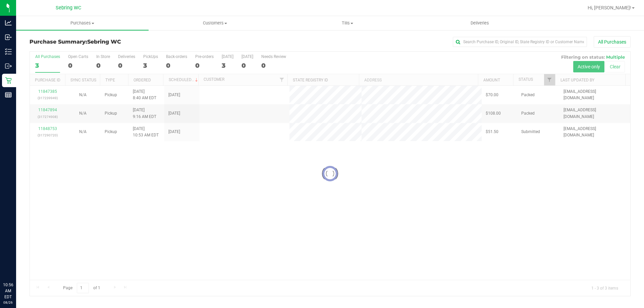 Image resolution: width=644 pixels, height=308 pixels. I want to click on input: Search Purchase ID, Original ID, State Registry ID or Customer Name..., so click(520, 42).